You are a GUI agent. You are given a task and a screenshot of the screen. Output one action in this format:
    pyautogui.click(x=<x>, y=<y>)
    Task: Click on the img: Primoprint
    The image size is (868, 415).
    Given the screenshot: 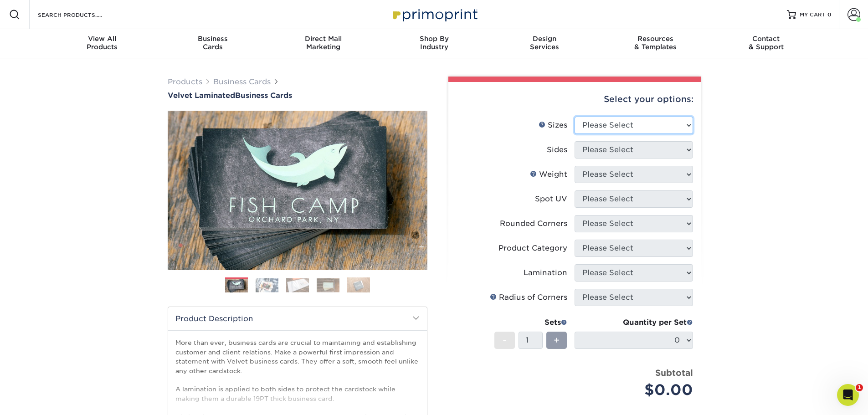 What is the action you would take?
    pyautogui.click(x=434, y=14)
    